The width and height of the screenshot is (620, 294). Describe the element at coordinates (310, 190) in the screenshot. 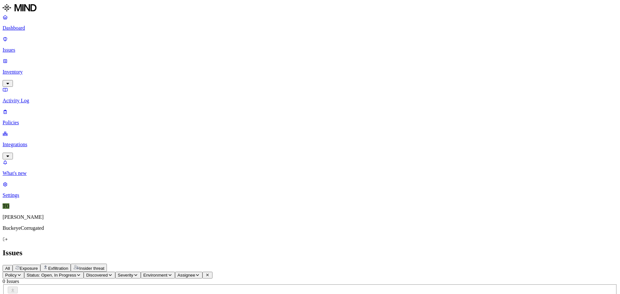

I see `a: Settings` at that location.